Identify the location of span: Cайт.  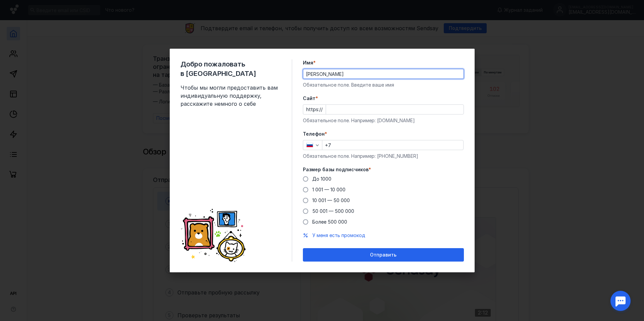
(309, 98).